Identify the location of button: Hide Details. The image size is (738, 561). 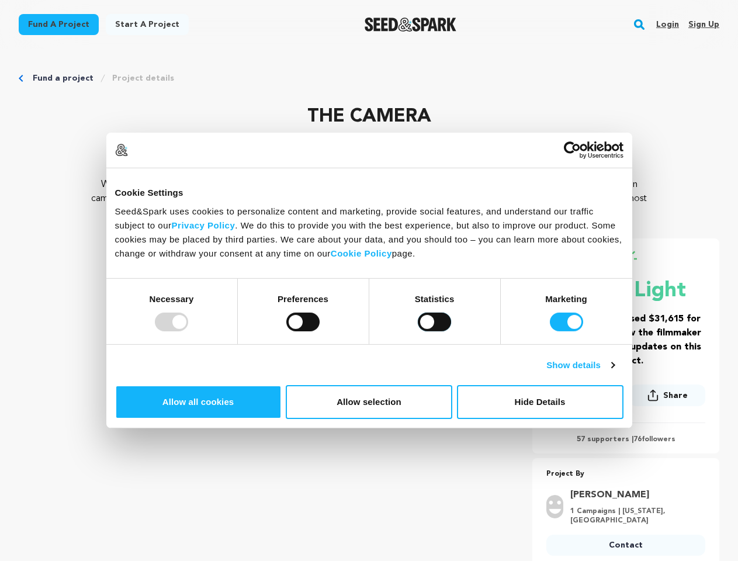
(540, 402).